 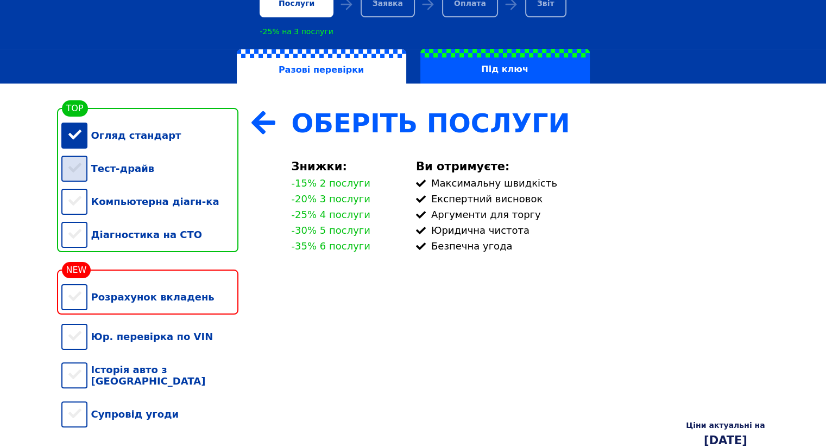 I want to click on div: -35% 6 послуги, so click(x=331, y=246).